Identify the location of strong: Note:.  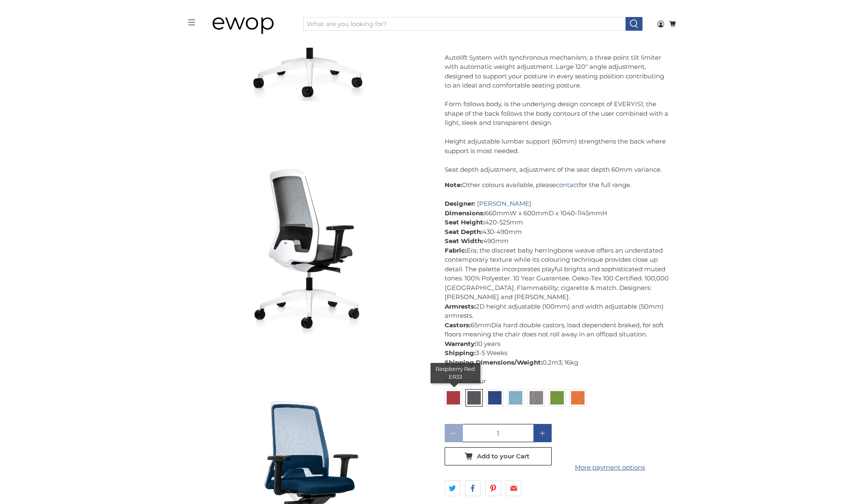
(453, 185).